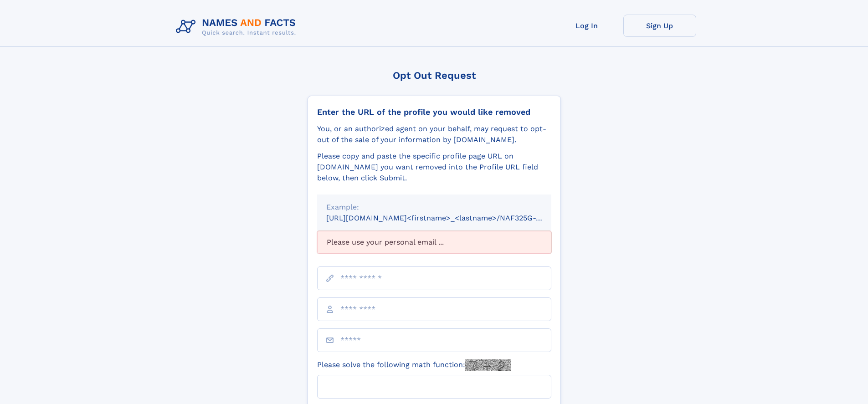 This screenshot has width=868, height=404. What do you see at coordinates (434, 243) in the screenshot?
I see `div: Please use your personal email ...` at bounding box center [434, 243].